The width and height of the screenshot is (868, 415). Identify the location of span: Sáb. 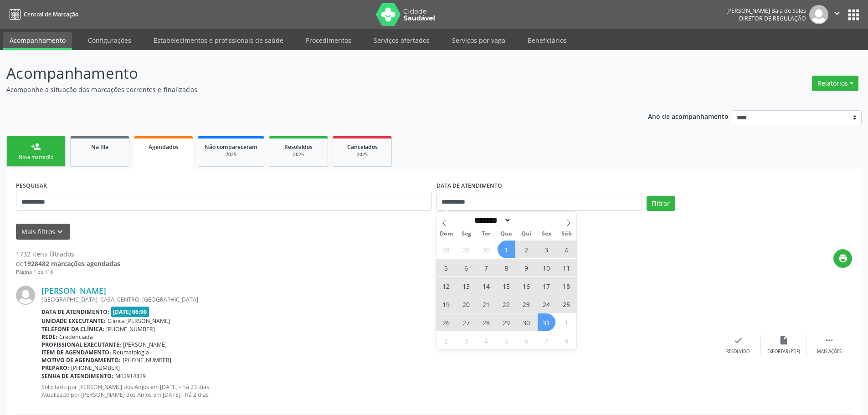
(567, 234).